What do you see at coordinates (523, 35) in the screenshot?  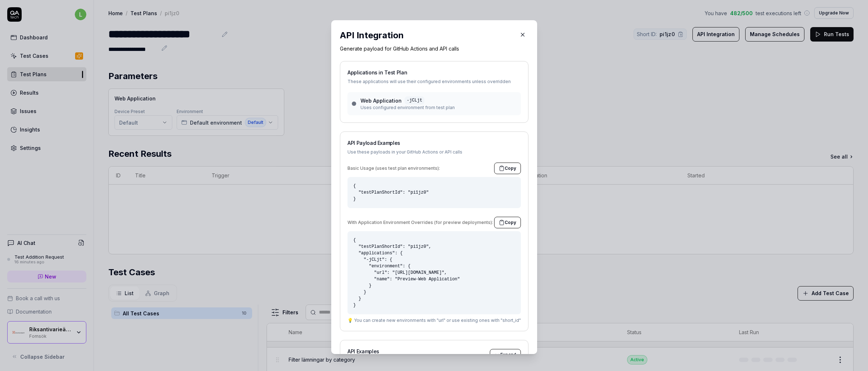 I see `button: Close Modal` at bounding box center [523, 35].